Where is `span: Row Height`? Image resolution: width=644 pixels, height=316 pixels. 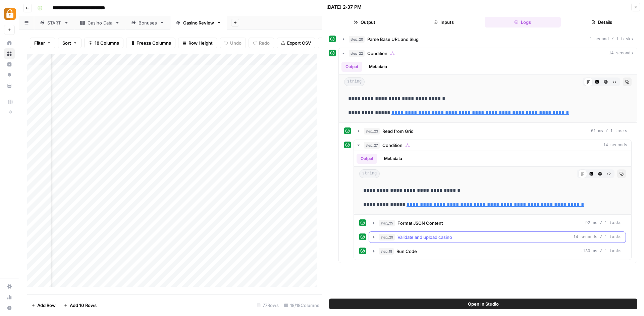 span: Row Height is located at coordinates (201, 43).